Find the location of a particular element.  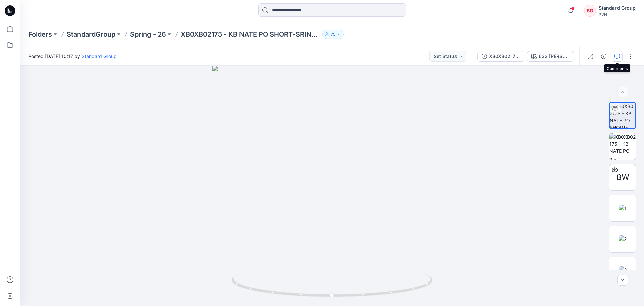

div: Standard Group is located at coordinates (618, 8).